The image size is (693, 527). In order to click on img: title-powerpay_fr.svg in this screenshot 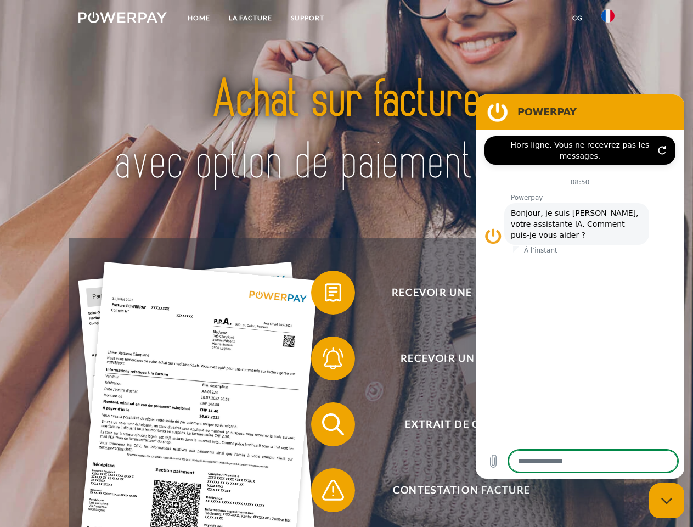, I will do `click(346, 131)`.